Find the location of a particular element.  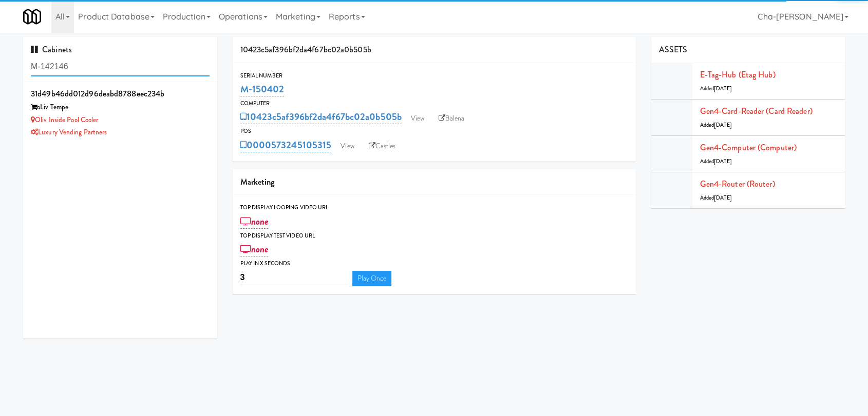

div: 10423c5af396bf2da4f67bc02a0b505b is located at coordinates (434, 50).